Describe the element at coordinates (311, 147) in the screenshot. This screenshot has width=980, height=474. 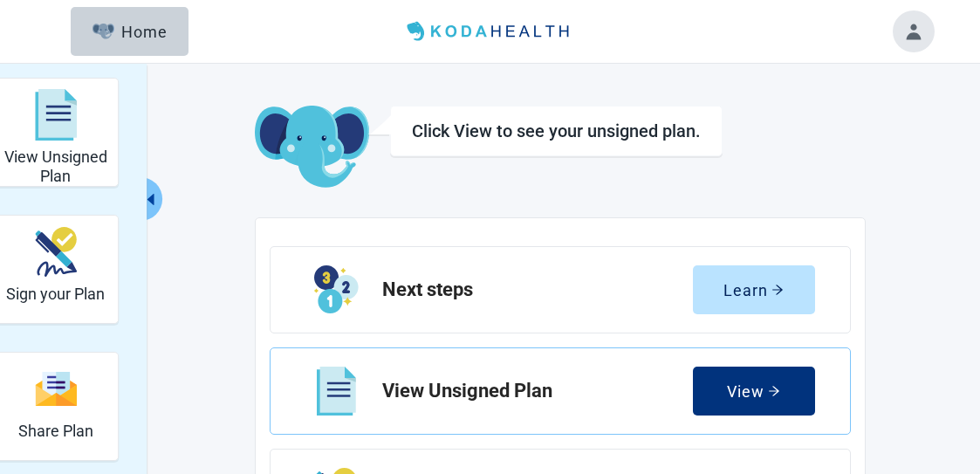
I see `img: Koda Elephant` at that location.